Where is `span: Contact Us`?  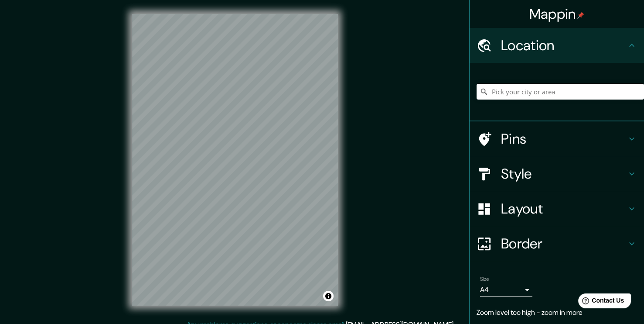 span: Contact Us is located at coordinates (41, 10).